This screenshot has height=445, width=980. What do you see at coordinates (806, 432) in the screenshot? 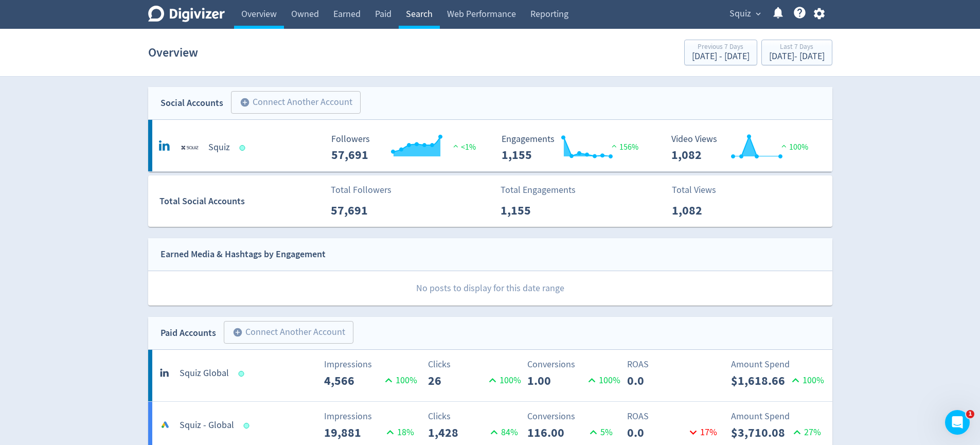
I see `p: 27 %` at bounding box center [806, 432].